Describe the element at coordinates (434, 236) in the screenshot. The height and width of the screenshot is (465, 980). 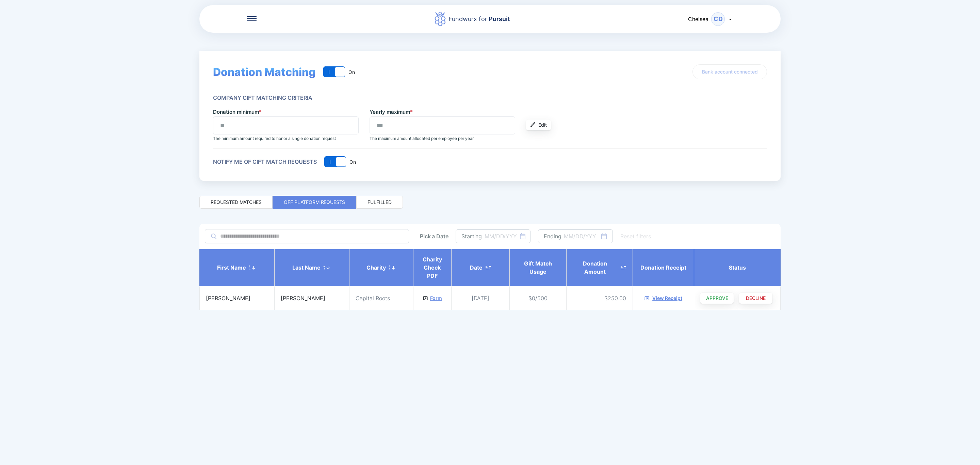
I see `div: Pick a Date` at that location.